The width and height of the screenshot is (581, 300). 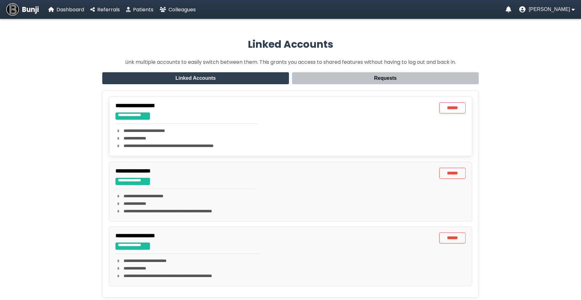 I want to click on a: Patients, so click(x=140, y=9).